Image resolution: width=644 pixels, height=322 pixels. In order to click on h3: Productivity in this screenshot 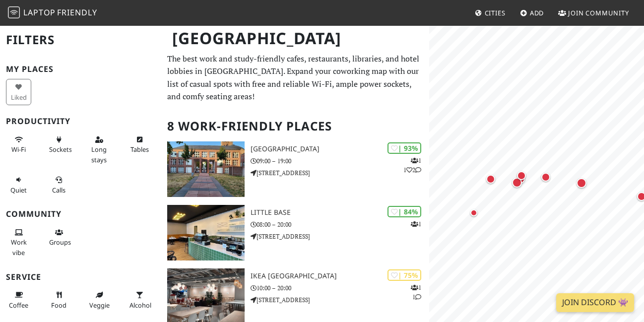, I will do `click(80, 121)`.